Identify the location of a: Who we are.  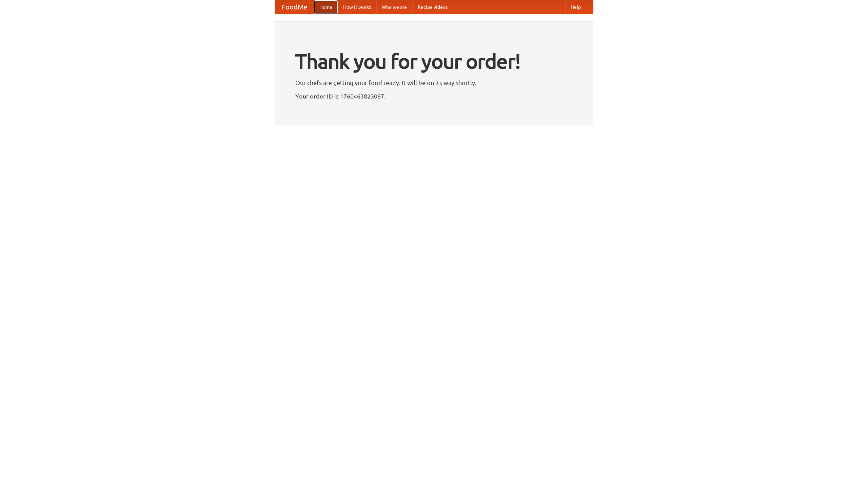
(394, 8).